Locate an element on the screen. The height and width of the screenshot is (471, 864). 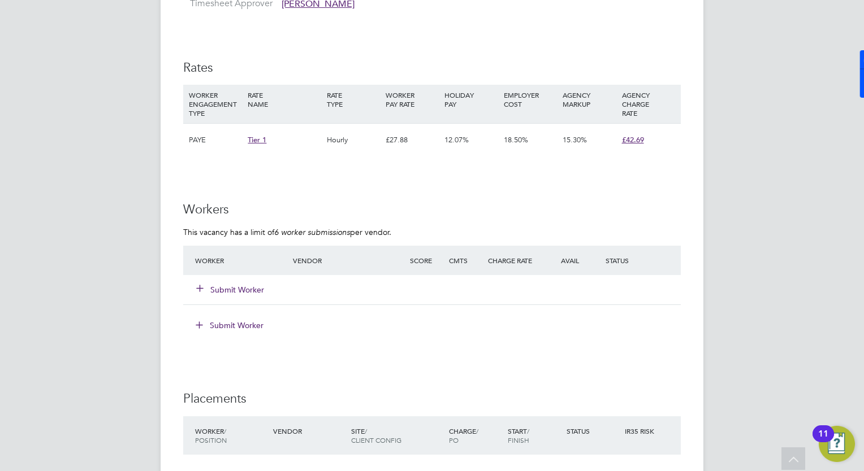
span: 18.50% is located at coordinates (515, 140).